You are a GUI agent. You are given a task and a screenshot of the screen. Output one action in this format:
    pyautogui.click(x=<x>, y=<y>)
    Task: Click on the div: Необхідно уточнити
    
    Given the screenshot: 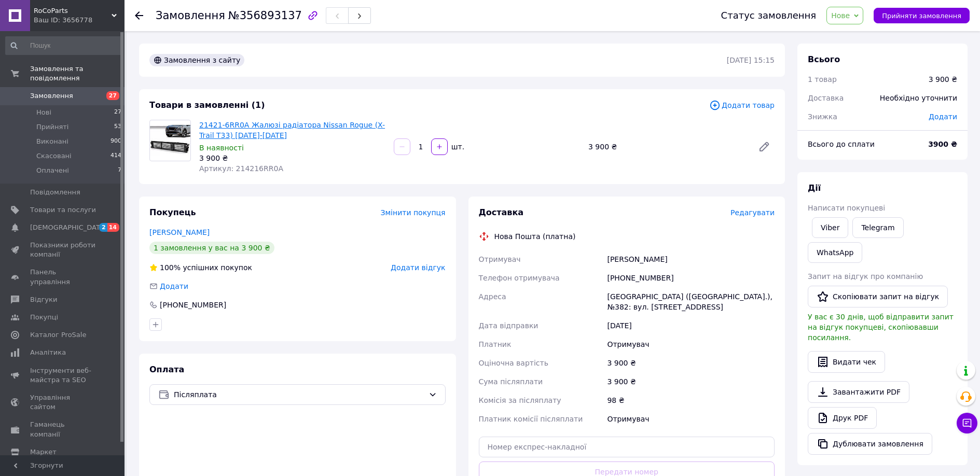 What is the action you would take?
    pyautogui.click(x=918, y=98)
    